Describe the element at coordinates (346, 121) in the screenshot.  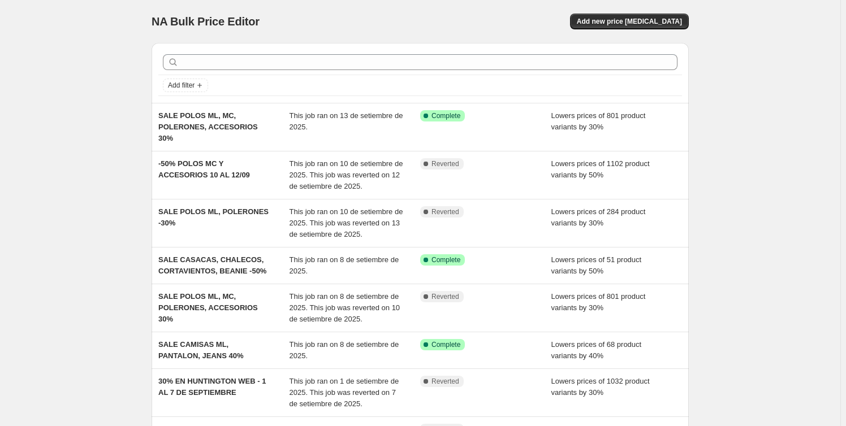
I see `span: This job ran on 13 de setiembre de 2025.` at that location.